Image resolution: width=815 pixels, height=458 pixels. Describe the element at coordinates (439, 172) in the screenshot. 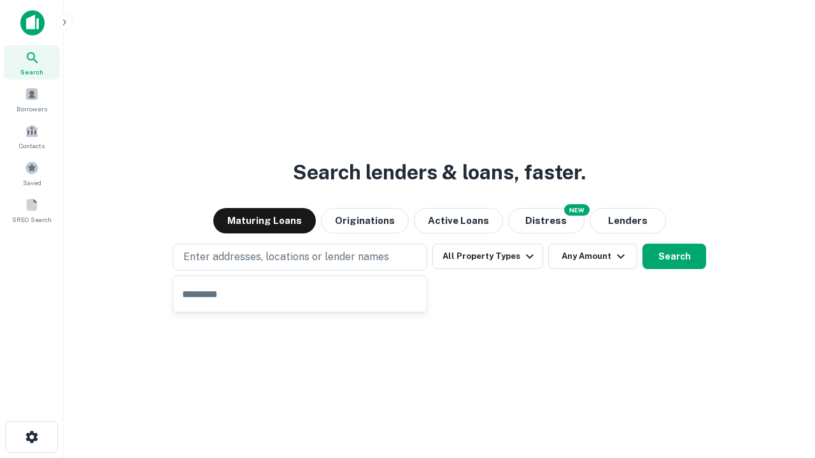

I see `h3: Search lenders & loans, faster.` at that location.